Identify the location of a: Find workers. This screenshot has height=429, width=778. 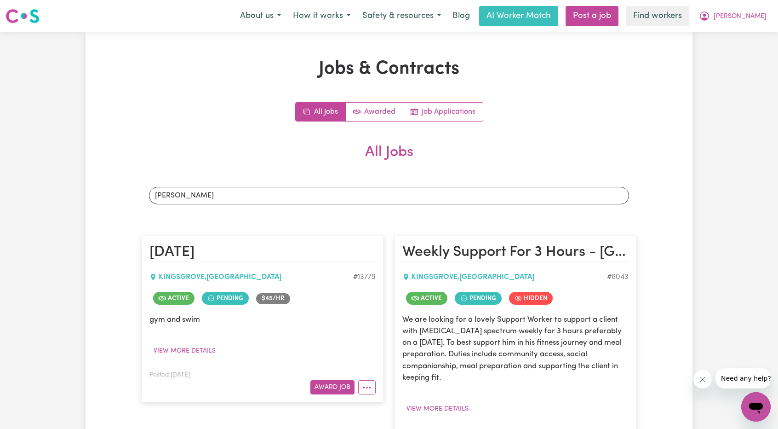
(658, 16).